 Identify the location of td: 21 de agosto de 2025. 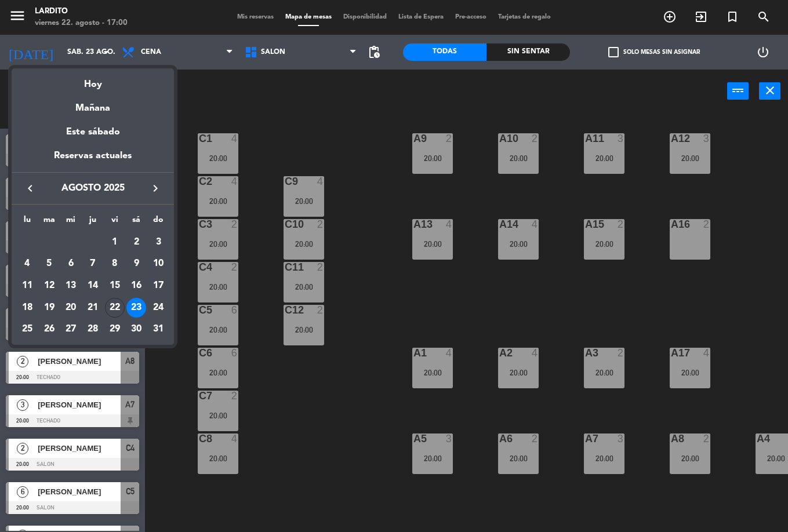
(93, 308).